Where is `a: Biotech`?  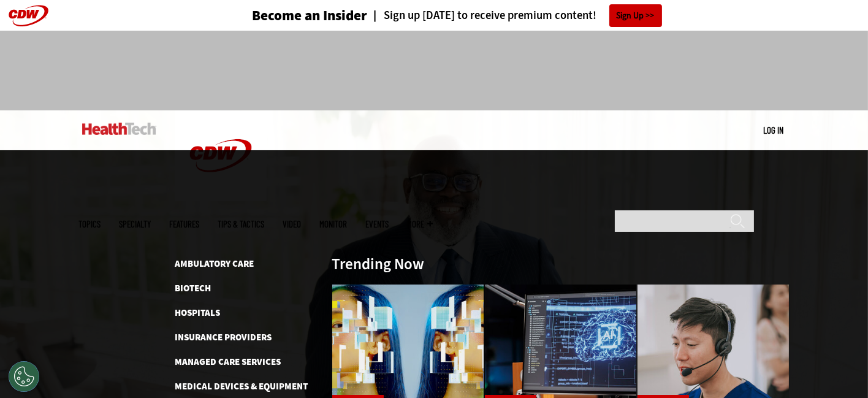
a: Biotech is located at coordinates (192, 288).